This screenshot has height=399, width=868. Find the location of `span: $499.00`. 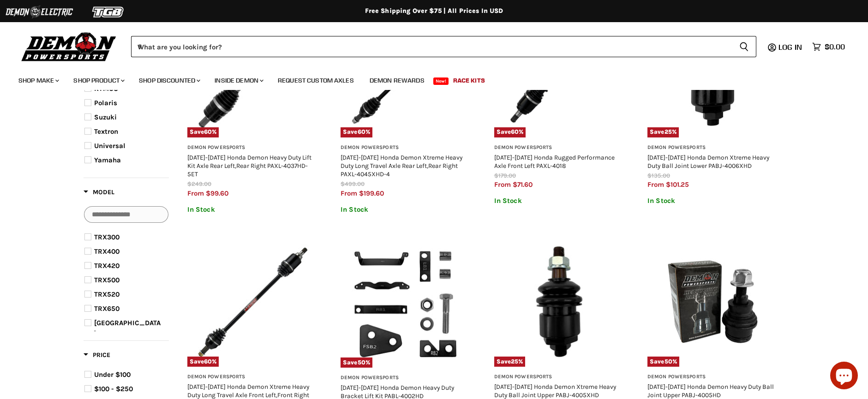

span: $499.00 is located at coordinates (353, 184).